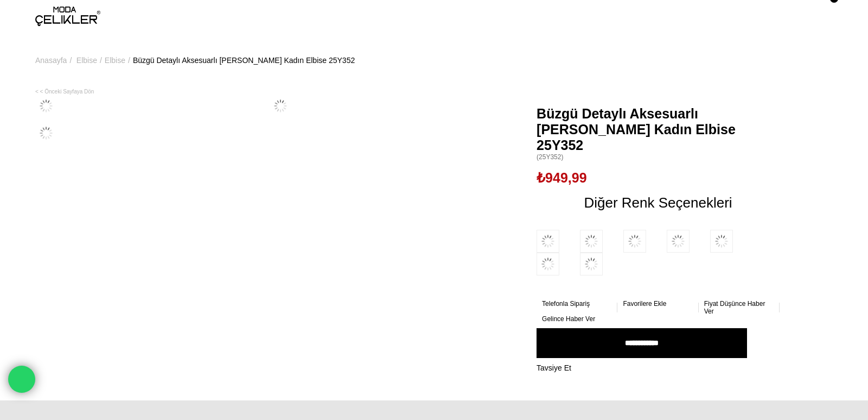  I want to click on img: Büzgü Detaylı Aksesuarlı Marvin Yağ Yeşili Kadın Elbise 25Y352, so click(592, 241).